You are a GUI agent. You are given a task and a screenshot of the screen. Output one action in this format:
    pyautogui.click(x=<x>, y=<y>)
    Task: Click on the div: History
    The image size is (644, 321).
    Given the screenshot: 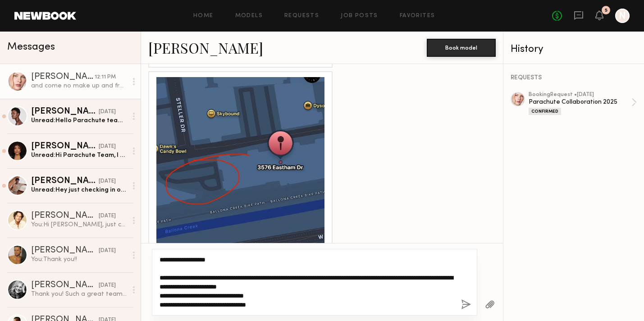 What is the action you would take?
    pyautogui.click(x=574, y=49)
    